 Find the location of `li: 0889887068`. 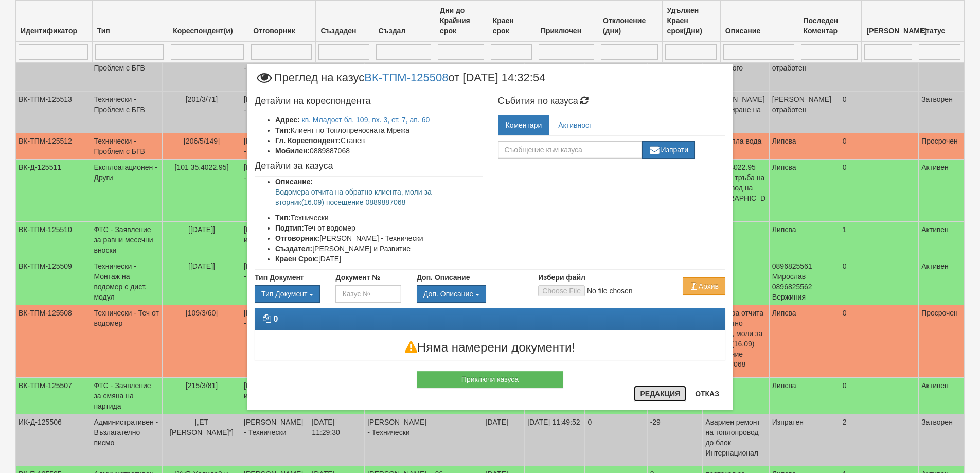

li: 0889887068 is located at coordinates (378, 151).